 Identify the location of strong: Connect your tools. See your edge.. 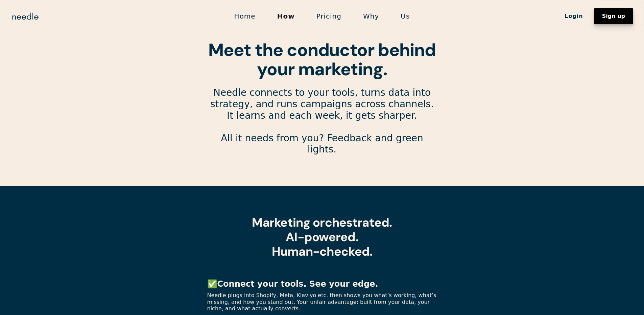
(298, 284).